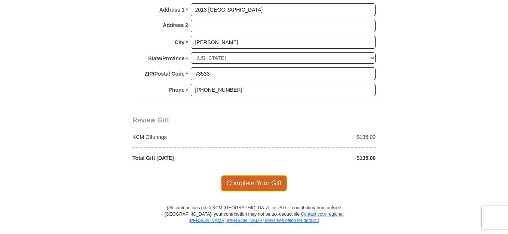  Describe the element at coordinates (172, 10) in the screenshot. I see `strong: Address 1` at that location.